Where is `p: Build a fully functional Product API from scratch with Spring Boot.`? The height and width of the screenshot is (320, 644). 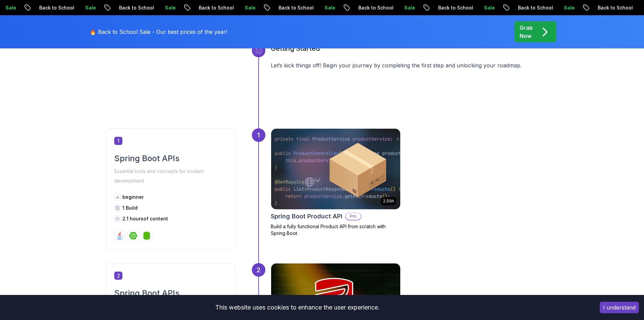
p: Build a fully functional Product API from scratch with Spring Boot. is located at coordinates (336, 230).